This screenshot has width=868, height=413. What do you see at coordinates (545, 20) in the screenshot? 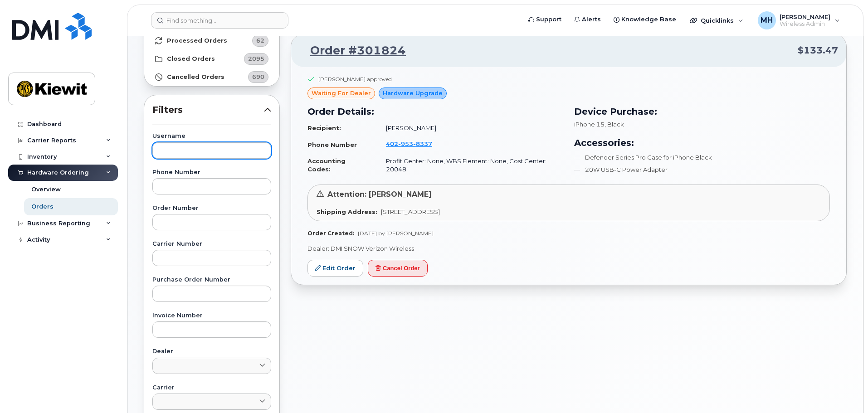
I see `a: Support` at bounding box center [545, 20].